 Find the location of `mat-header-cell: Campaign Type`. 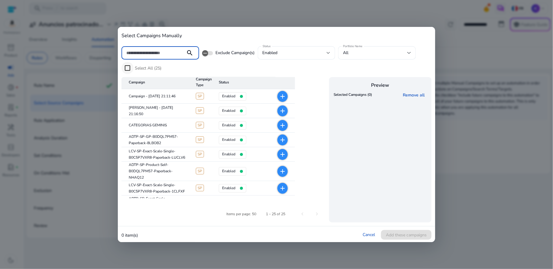

mat-header-cell: Campaign Type is located at coordinates (203, 82).